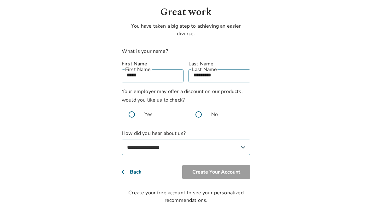  Describe the element at coordinates (148, 115) in the screenshot. I see `span: Yes` at that location.